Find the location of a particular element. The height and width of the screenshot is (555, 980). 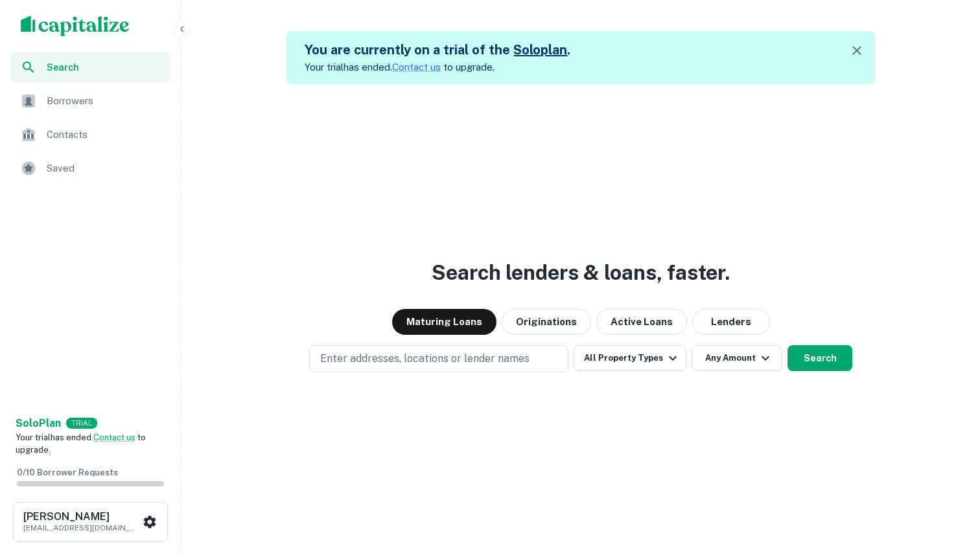

button: Originations is located at coordinates (546, 322).